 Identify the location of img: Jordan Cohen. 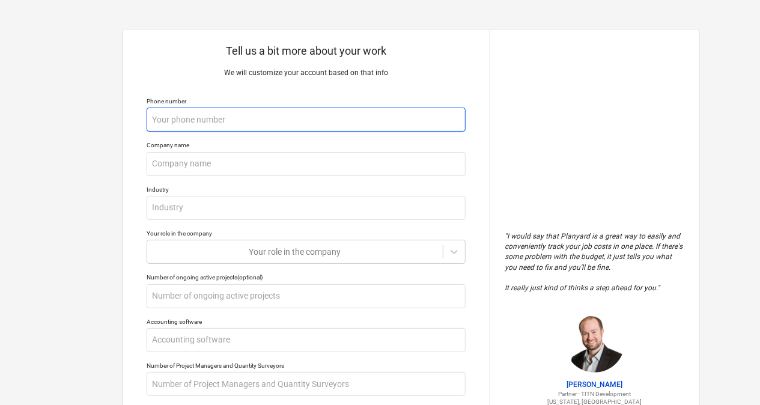
(595, 342).